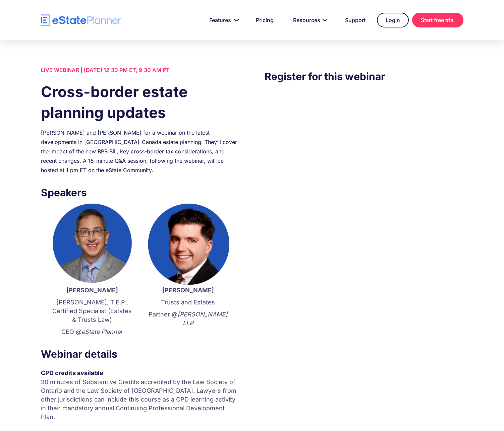 This screenshot has width=504, height=431. What do you see at coordinates (188, 319) in the screenshot?
I see `p: Partner @` at bounding box center [188, 319].